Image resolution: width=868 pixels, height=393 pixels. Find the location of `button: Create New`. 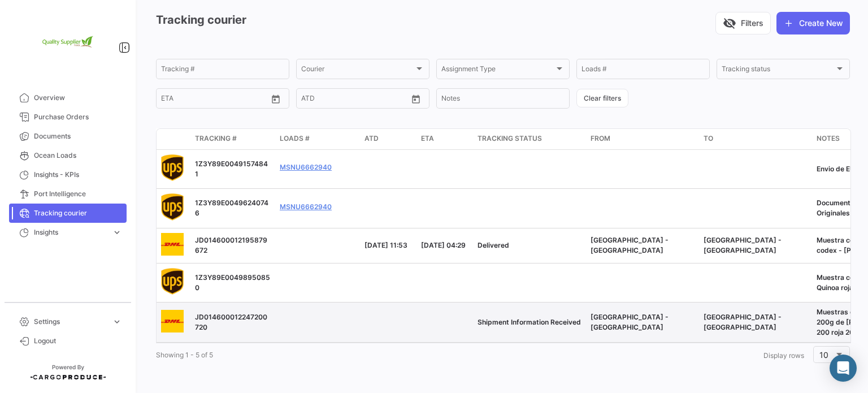

button: Create New is located at coordinates (813, 23).